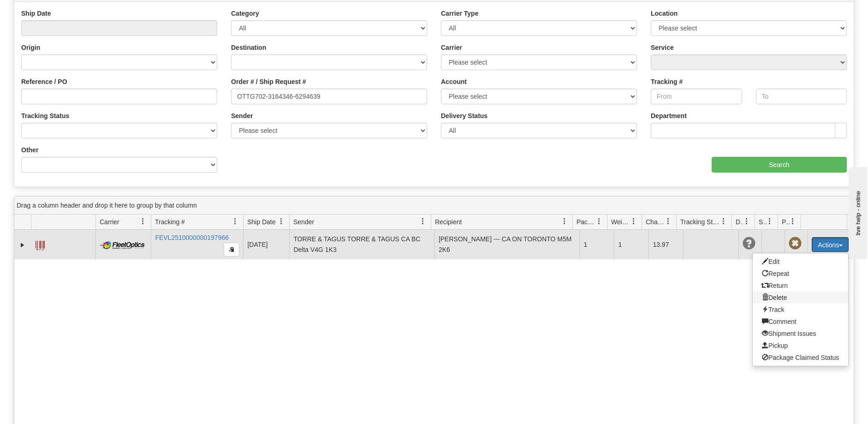  What do you see at coordinates (668, 221) in the screenshot?
I see `a: Charge filter column settings` at bounding box center [668, 221].